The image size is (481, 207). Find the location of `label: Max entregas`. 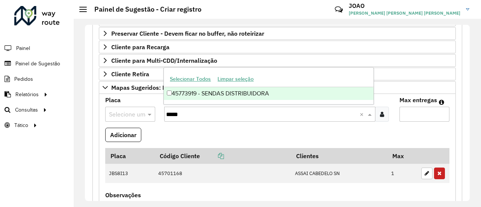

label: Max entregas is located at coordinates (418, 100).